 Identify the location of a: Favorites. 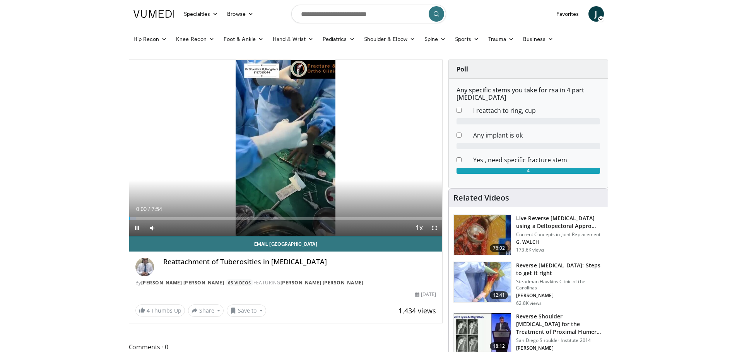
(568, 14).